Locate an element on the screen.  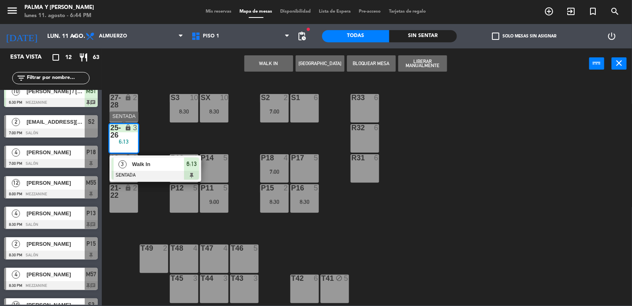
div: P16 is located at coordinates (291, 188).